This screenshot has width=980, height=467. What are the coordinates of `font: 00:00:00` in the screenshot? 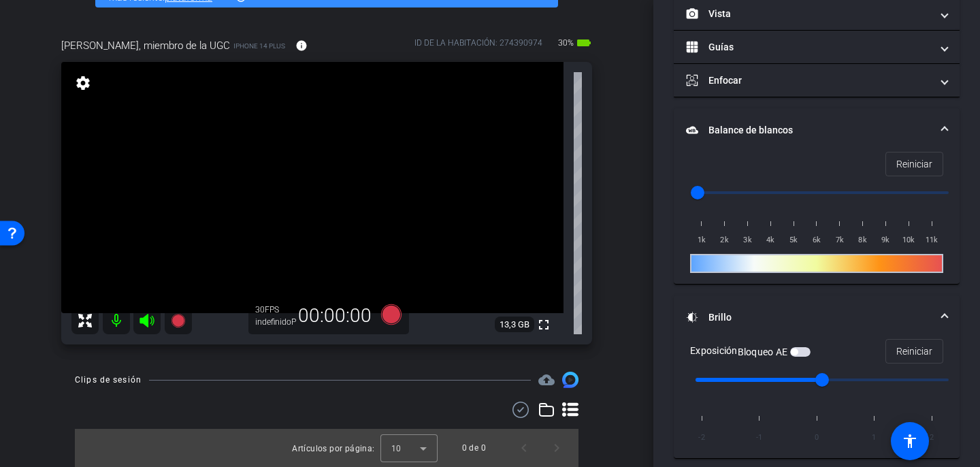 It's located at (335, 315).